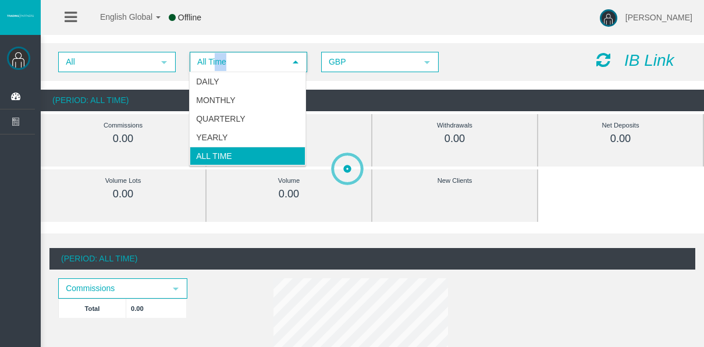 This screenshot has height=347, width=704. I want to click on img: user-image, so click(608, 18).